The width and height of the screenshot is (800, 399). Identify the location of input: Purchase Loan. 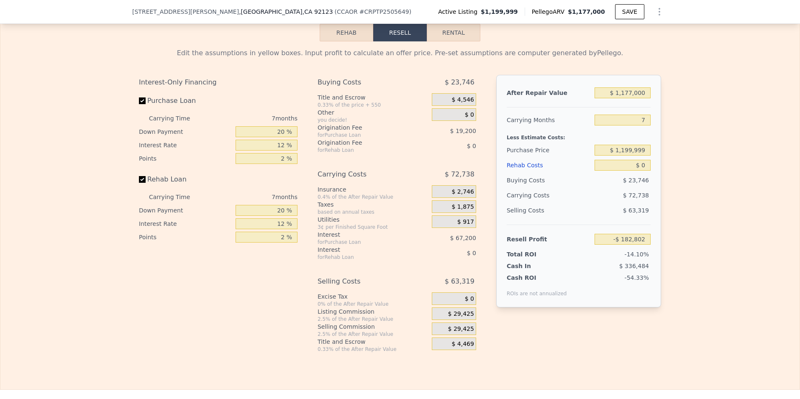
(142, 101).